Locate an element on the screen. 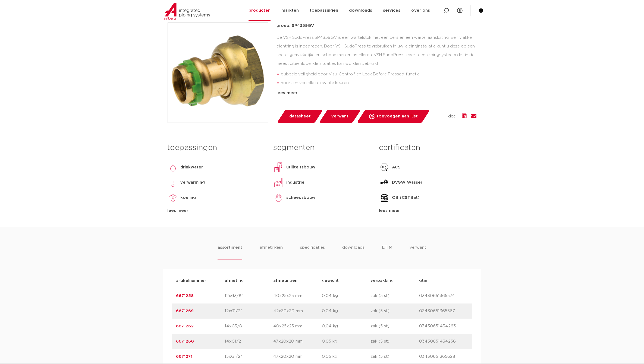 Image resolution: width=644 pixels, height=364 pixels. img: drinkwater is located at coordinates (173, 167).